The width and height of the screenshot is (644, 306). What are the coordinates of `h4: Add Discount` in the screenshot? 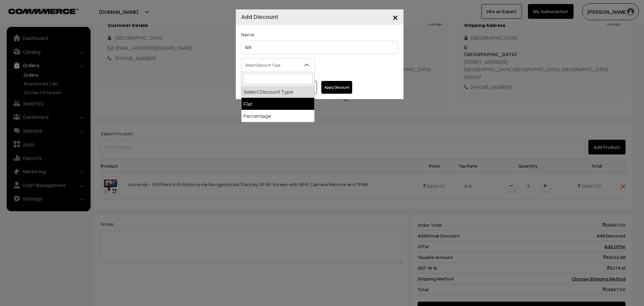 It's located at (260, 17).